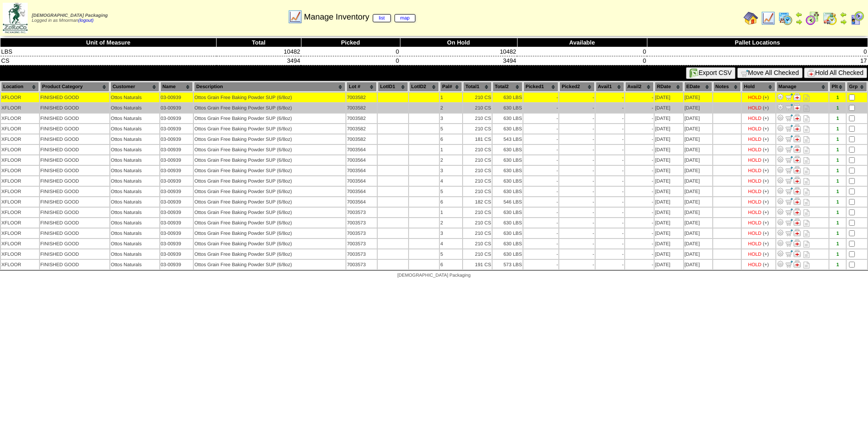 The width and height of the screenshot is (868, 437). What do you see at coordinates (20, 191) in the screenshot?
I see `td: XFLOOR` at bounding box center [20, 191].